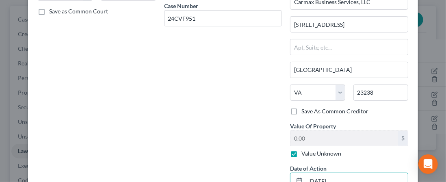 The width and height of the screenshot is (446, 182). What do you see at coordinates (344, 139) in the screenshot?
I see `input: 0.00` at bounding box center [344, 139].